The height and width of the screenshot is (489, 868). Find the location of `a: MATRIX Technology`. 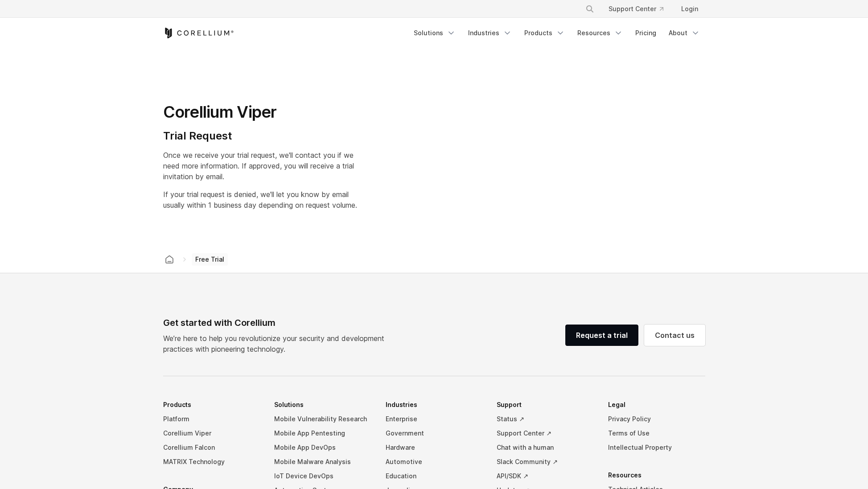

a: MATRIX Technology is located at coordinates (212, 462).